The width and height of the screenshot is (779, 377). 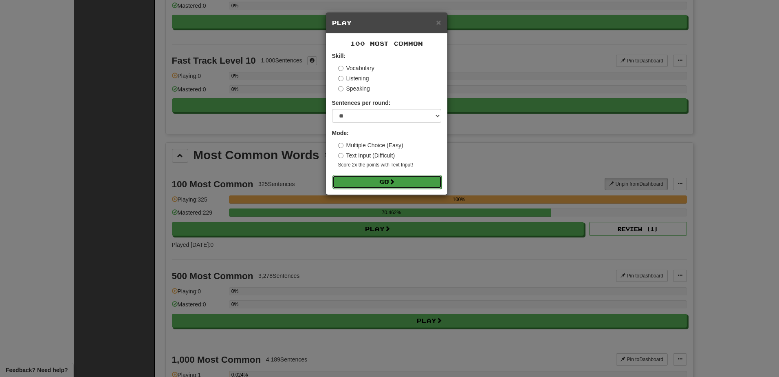 I want to click on label: Text Input (Difficult), so click(x=367, y=155).